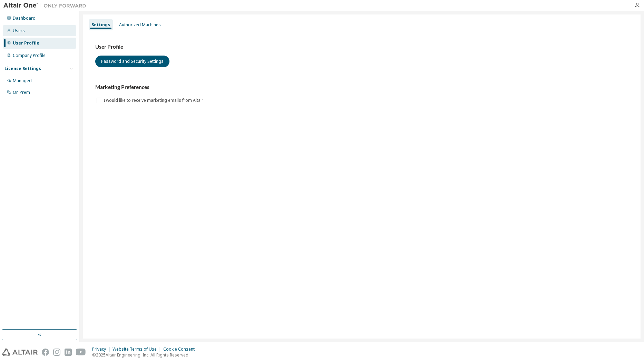 The height and width of the screenshot is (362, 644). What do you see at coordinates (81, 352) in the screenshot?
I see `img: youtube.svg` at bounding box center [81, 352].